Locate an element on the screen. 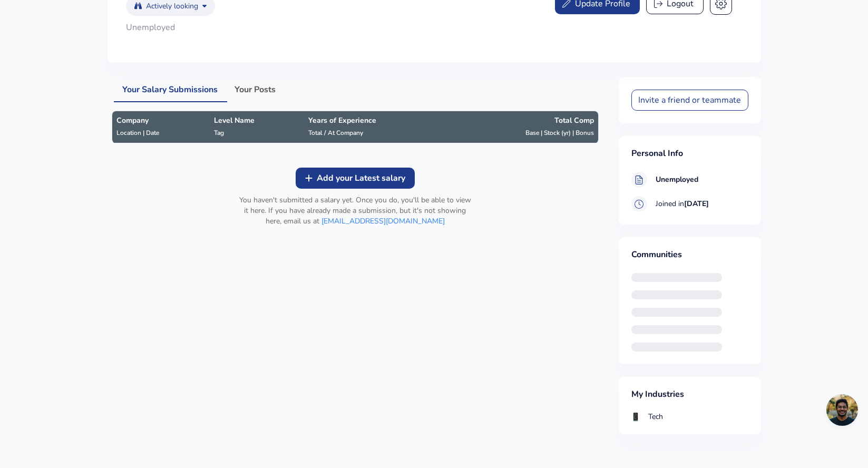  span: Location | Date is located at coordinates (137, 133).